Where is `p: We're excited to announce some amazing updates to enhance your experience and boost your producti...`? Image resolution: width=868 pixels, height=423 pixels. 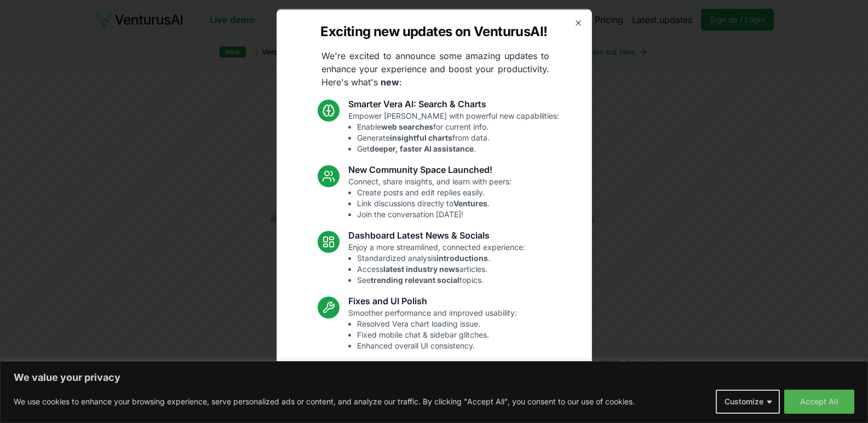 p: We're excited to announce some amazing updates to enhance your experience and boost your producti... is located at coordinates (436, 68).